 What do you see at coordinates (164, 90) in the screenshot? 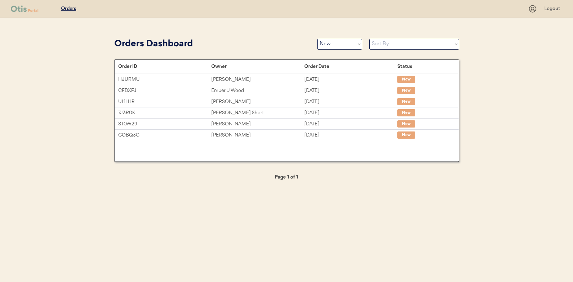
I see `div: CFDXFJ` at bounding box center [164, 90].